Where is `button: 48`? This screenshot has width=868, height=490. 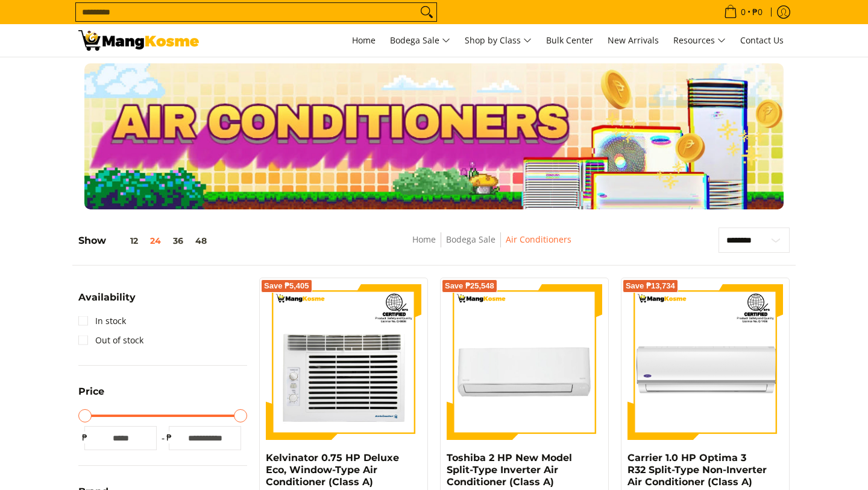
button: 48 is located at coordinates (201, 241).